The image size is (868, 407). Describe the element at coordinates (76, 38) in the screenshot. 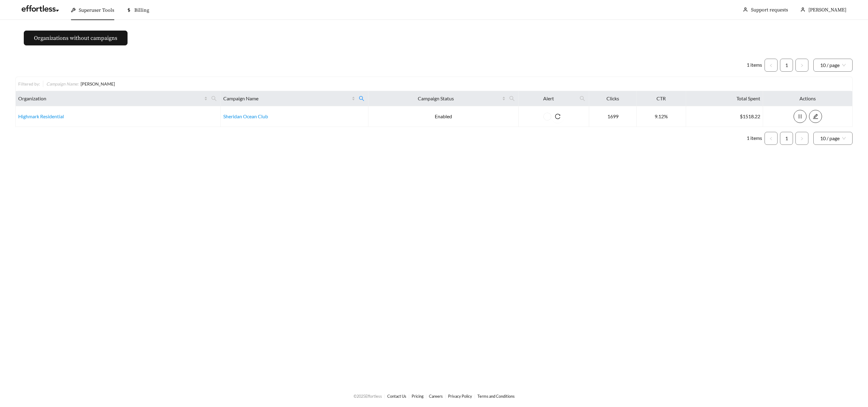

I see `button: Organizations without campaigns` at that location.